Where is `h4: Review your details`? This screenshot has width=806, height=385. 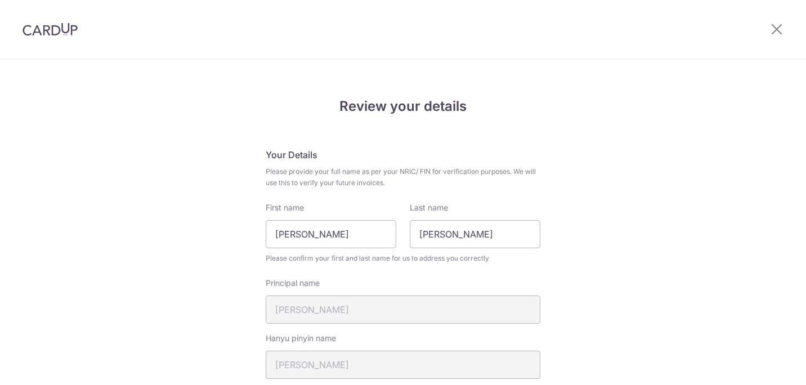 h4: Review your details is located at coordinates (403, 106).